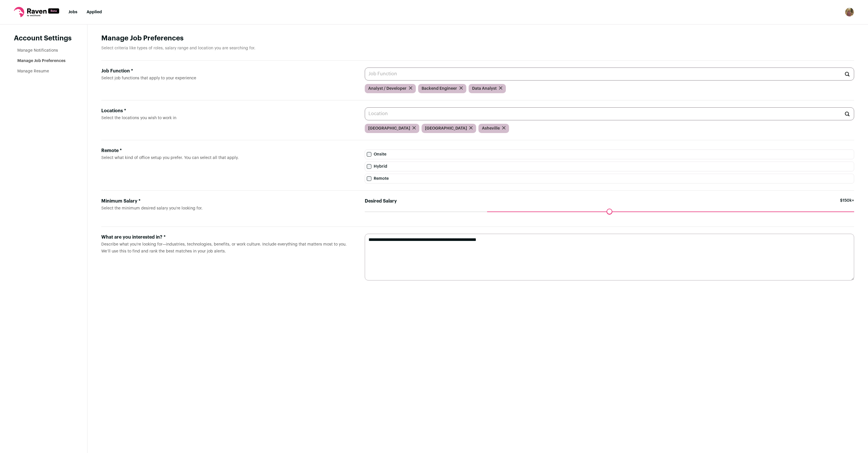  What do you see at coordinates (152, 208) in the screenshot?
I see `span: Select the minimum desired salary you’re looking for.` at bounding box center [152, 208].